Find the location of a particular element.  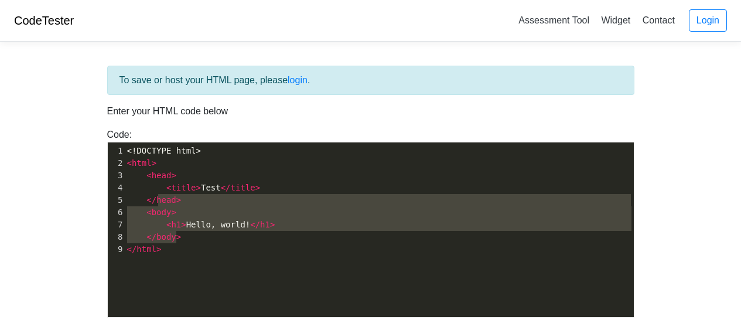

div: 6 is located at coordinates (116, 212).